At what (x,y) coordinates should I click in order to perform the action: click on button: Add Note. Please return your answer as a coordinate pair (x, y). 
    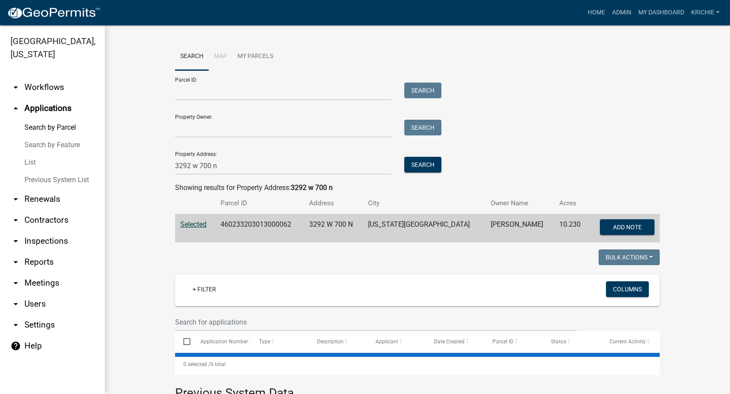
    Looking at the image, I should click on (627, 227).